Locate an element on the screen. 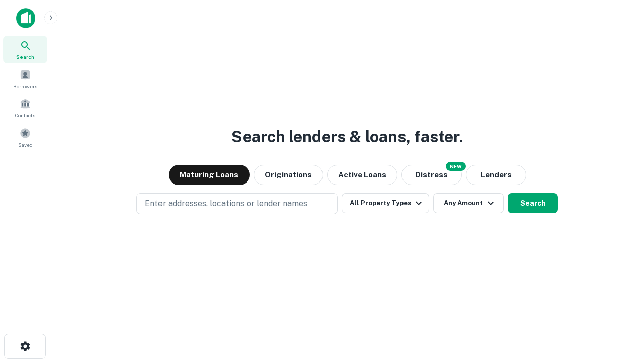 The width and height of the screenshot is (644, 363). span: Contacts is located at coordinates (25, 116).